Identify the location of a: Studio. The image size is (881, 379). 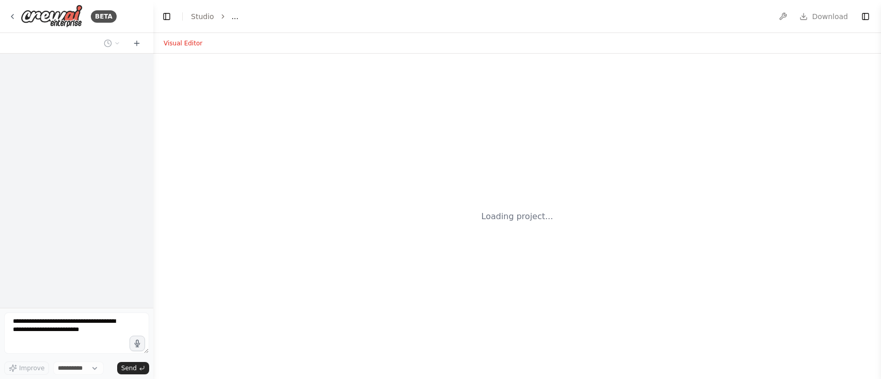
(202, 17).